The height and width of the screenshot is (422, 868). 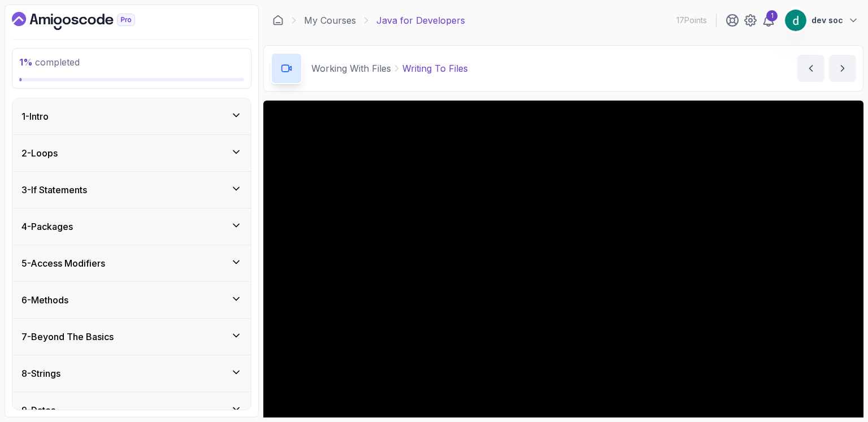 What do you see at coordinates (40, 153) in the screenshot?
I see `h3: 2 - Loops` at bounding box center [40, 153].